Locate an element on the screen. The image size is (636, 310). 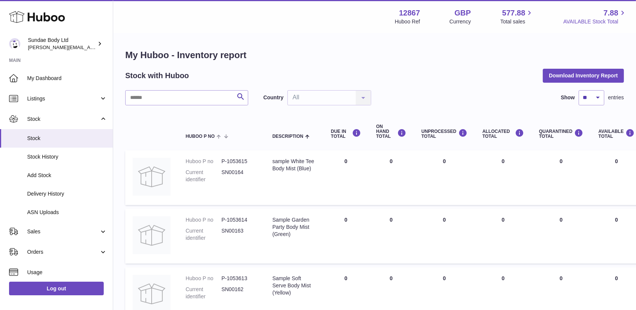
div: Sample Garden Party Body Mist (Green) is located at coordinates (294, 227).